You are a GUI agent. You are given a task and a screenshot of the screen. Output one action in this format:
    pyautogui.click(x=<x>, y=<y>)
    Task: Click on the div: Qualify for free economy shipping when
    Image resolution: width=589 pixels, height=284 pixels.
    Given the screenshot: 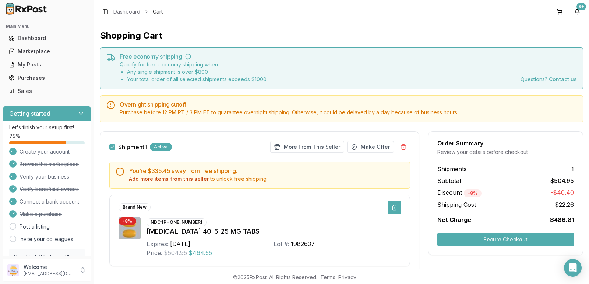 What is the action you would take?
    pyautogui.click(x=193, y=72)
    